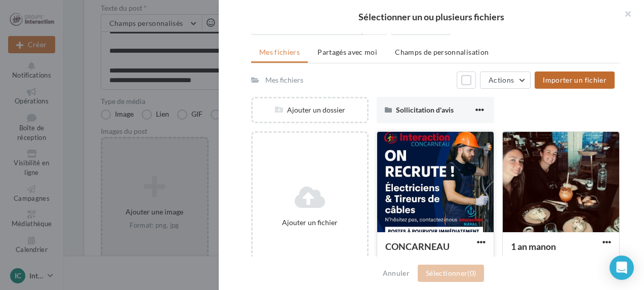 The height and width of the screenshot is (290, 644). Describe the element at coordinates (347, 52) in the screenshot. I see `span: Partagés avec moi` at that location.